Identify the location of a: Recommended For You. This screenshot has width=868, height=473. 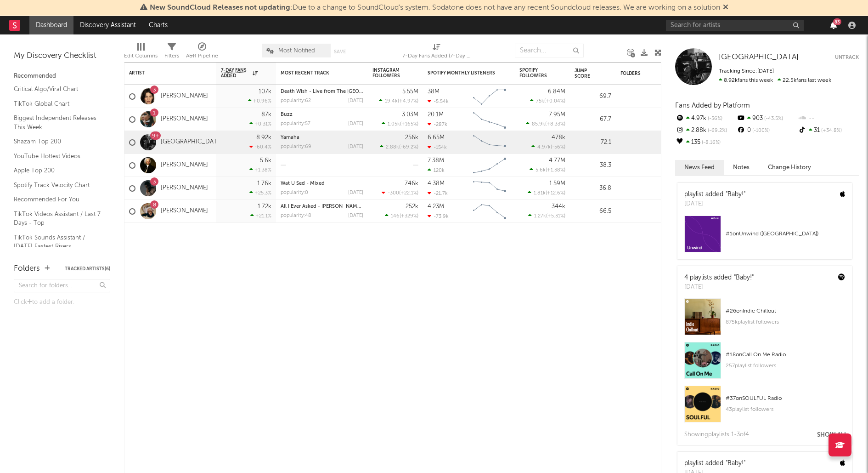
(57, 200).